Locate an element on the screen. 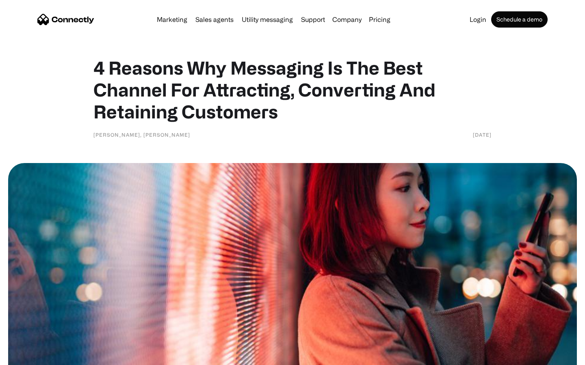 This screenshot has width=585, height=365. aside: Language selected: English is located at coordinates (28, 357).